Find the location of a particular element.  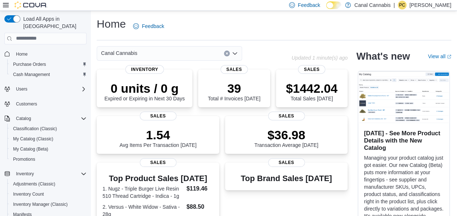

h2: What's new is located at coordinates (383, 56).